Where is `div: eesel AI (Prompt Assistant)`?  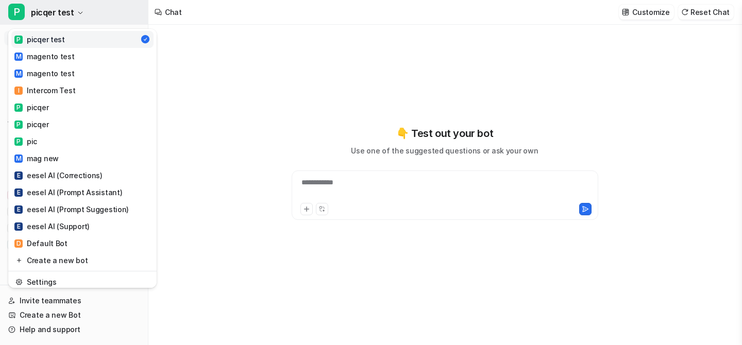
div: eesel AI (Prompt Assistant) is located at coordinates (68, 192).